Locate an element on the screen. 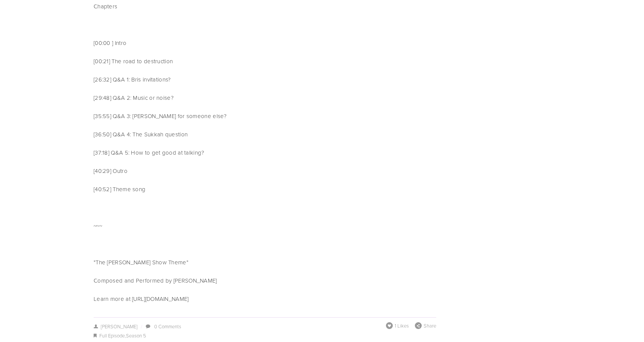 This screenshot has width=644, height=342. p: [29:48] Q&A 2: Music or noise? is located at coordinates (265, 98).